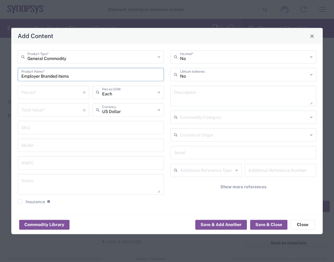 Image resolution: width=334 pixels, height=262 pixels. I want to click on span: Show more references, so click(243, 187).